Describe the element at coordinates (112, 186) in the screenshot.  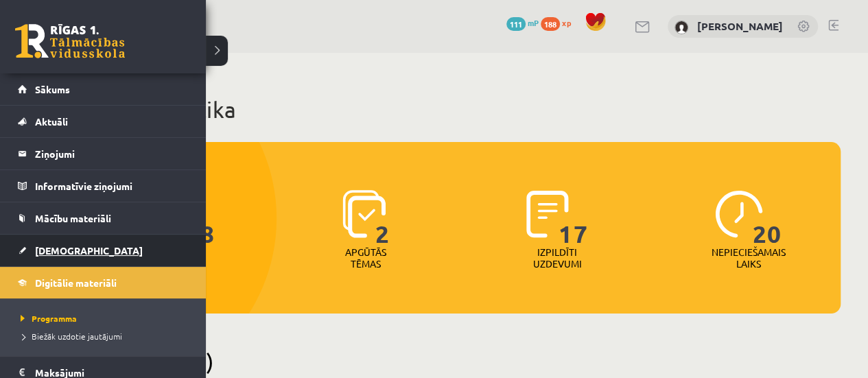
I see `legend: Informatīvie ziņojumi` at that location.